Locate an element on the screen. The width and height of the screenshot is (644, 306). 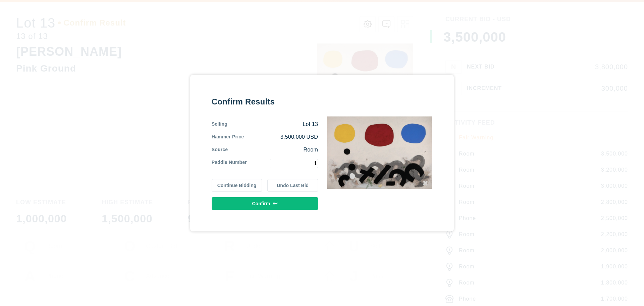
button: Confirm is located at coordinates (265, 203).